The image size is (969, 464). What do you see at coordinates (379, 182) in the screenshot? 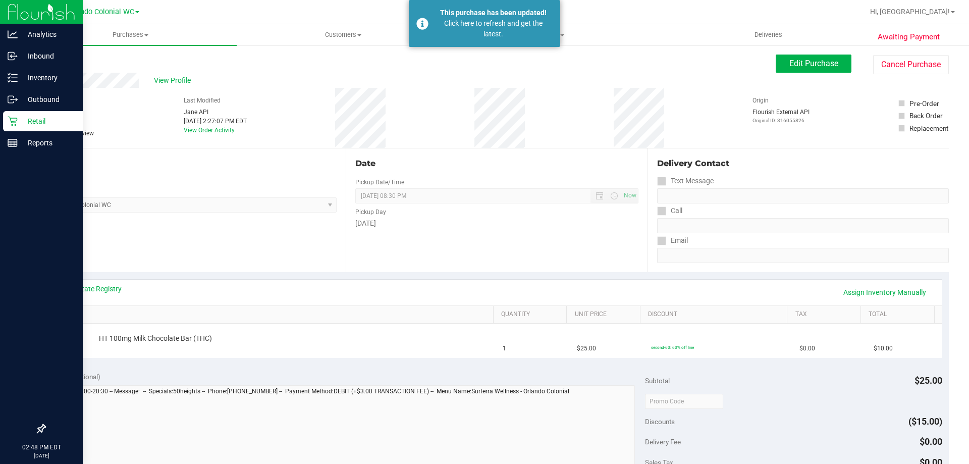
I see `label: Pickup Date/Time` at bounding box center [379, 182].